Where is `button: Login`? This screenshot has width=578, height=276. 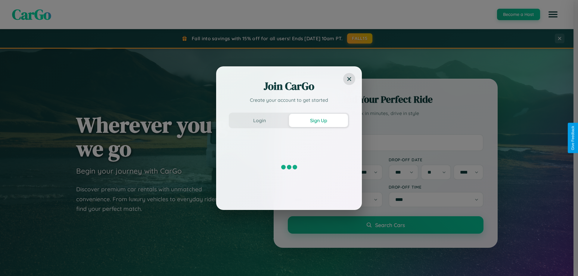 button: Login is located at coordinates (259, 121).